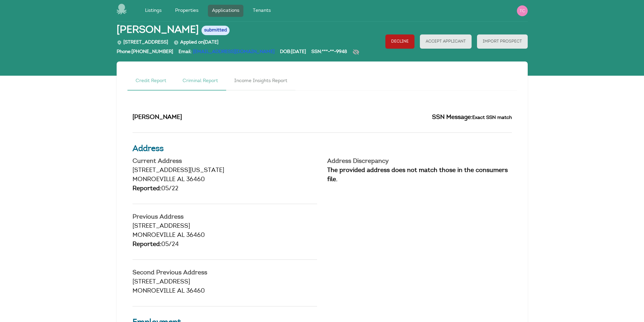 The image size is (644, 322). What do you see at coordinates (215, 30) in the screenshot?
I see `span: submitted` at bounding box center [215, 30].